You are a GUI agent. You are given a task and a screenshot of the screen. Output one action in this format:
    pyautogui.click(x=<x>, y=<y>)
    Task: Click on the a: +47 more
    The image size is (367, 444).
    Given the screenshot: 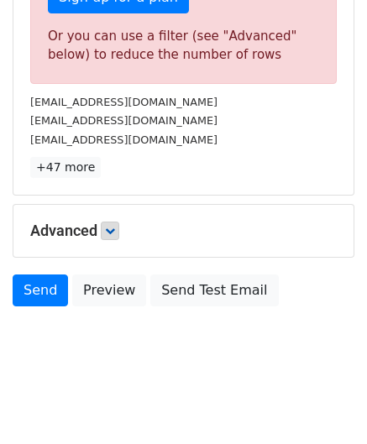 What is the action you would take?
    pyautogui.click(x=65, y=167)
    